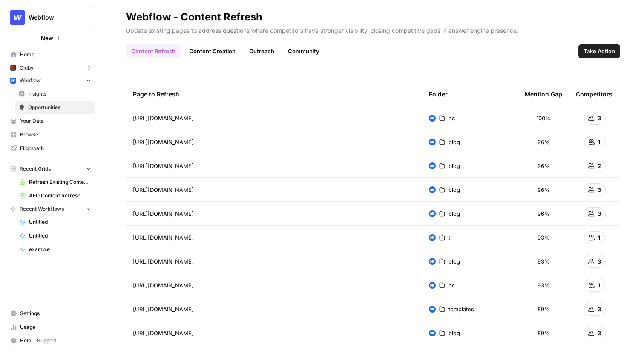 This screenshot has height=351, width=644. Describe the element at coordinates (51, 121) in the screenshot. I see `a: Your Data` at that location.